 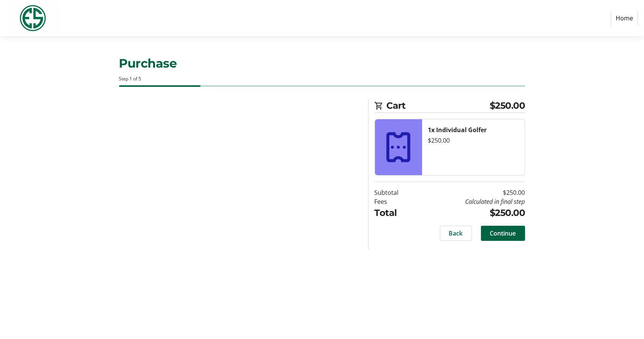 I want to click on a: Home, so click(x=625, y=18).